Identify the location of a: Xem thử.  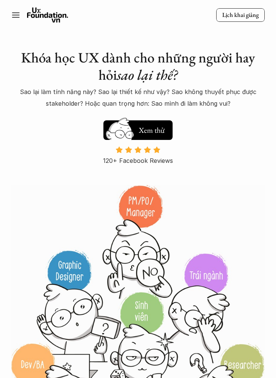
(138, 128).